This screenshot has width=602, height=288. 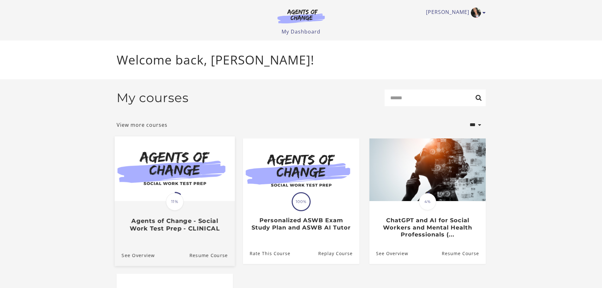 I want to click on a: ChatGPT and AI for Social Workers and Mental Health Professionals (...: Resume Course, so click(x=464, y=253).